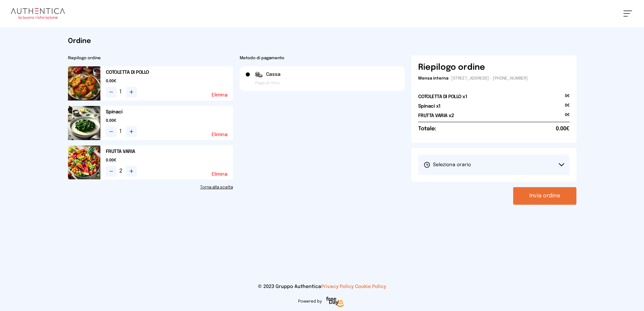  I want to click on span: 2, so click(122, 171).